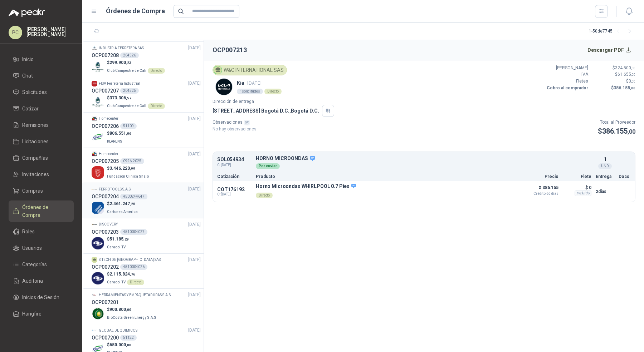  Describe the element at coordinates (234, 189) in the screenshot. I see `p: COT176192` at that location.